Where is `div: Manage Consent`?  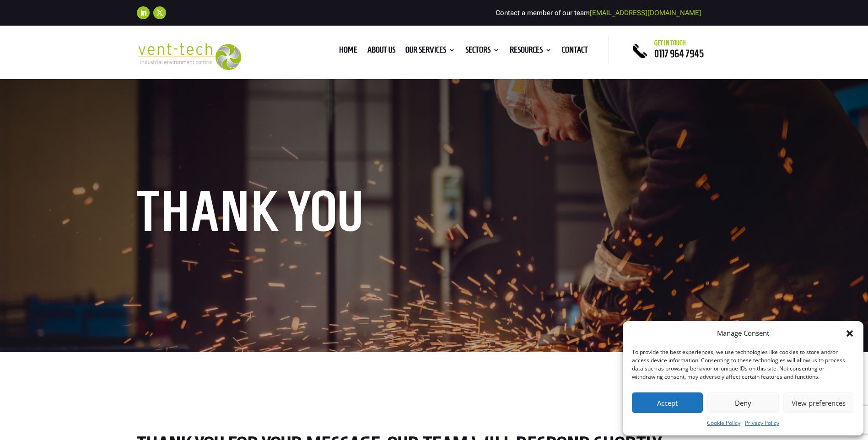 div: Manage Consent is located at coordinates (743, 334).